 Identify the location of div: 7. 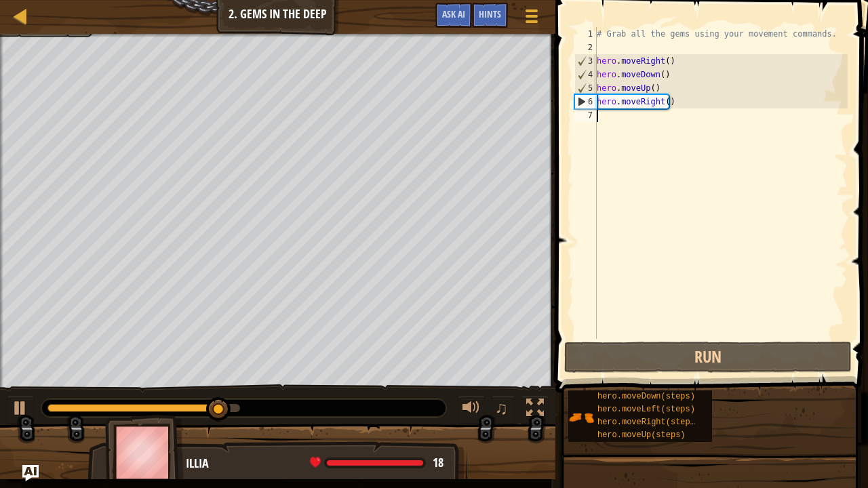
(585, 115).